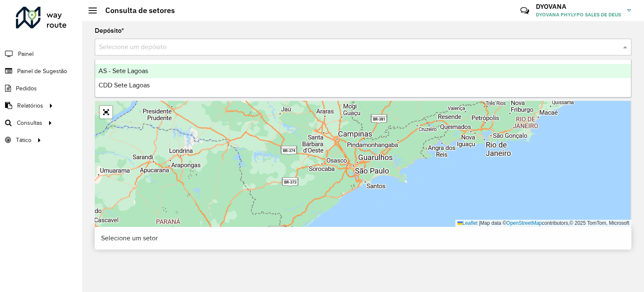  I want to click on h2: Consulta de setores, so click(136, 11).